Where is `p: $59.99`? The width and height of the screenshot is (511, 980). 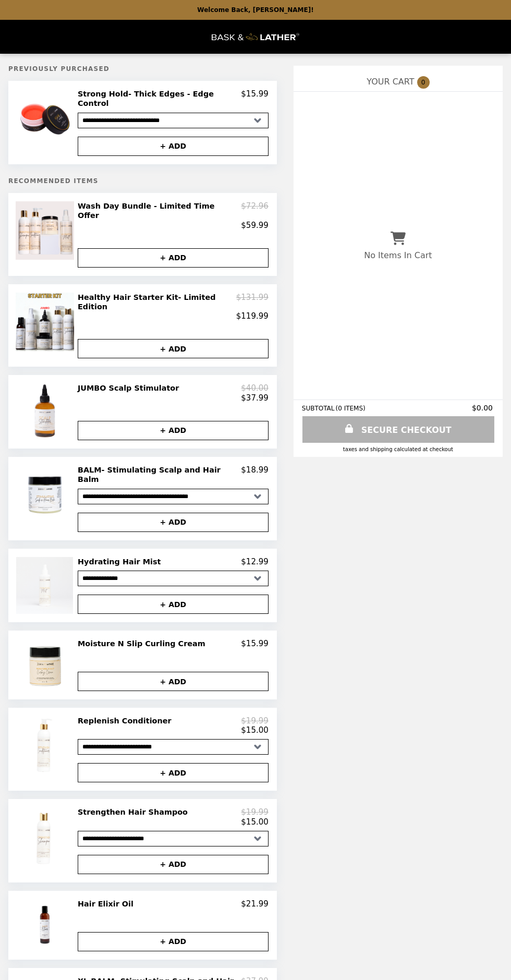
p: $59.99 is located at coordinates (255, 225).